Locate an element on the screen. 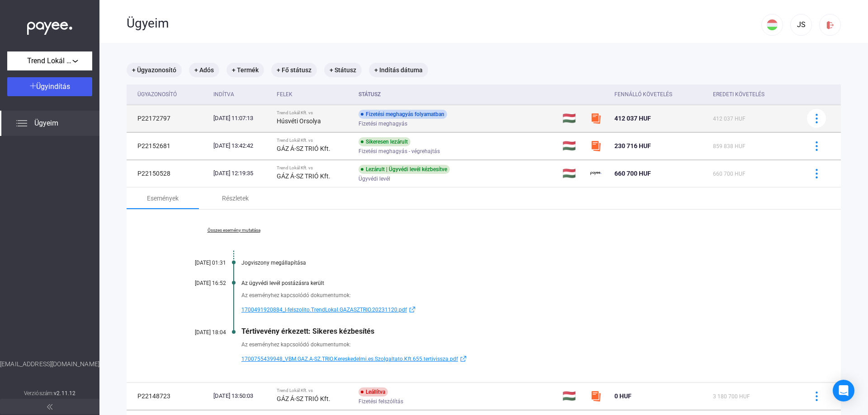  div: Tértivevény érkezett: Sikeres kézbesítés is located at coordinates (518, 331).